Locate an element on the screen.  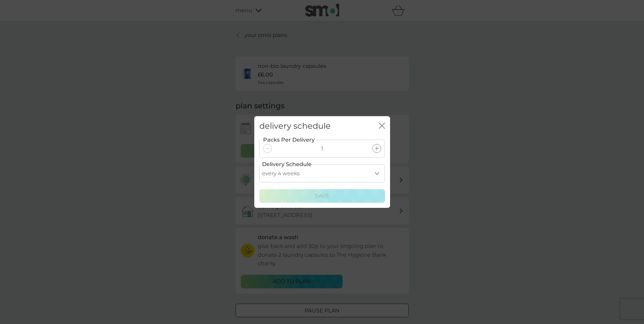
p: Save is located at coordinates (322, 196).